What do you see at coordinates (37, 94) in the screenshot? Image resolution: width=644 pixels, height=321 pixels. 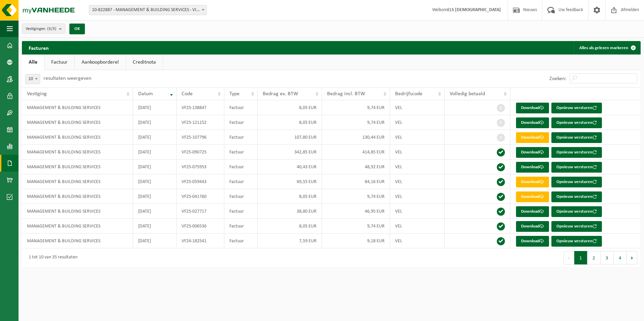 I see `span: Vestiging` at bounding box center [37, 94].